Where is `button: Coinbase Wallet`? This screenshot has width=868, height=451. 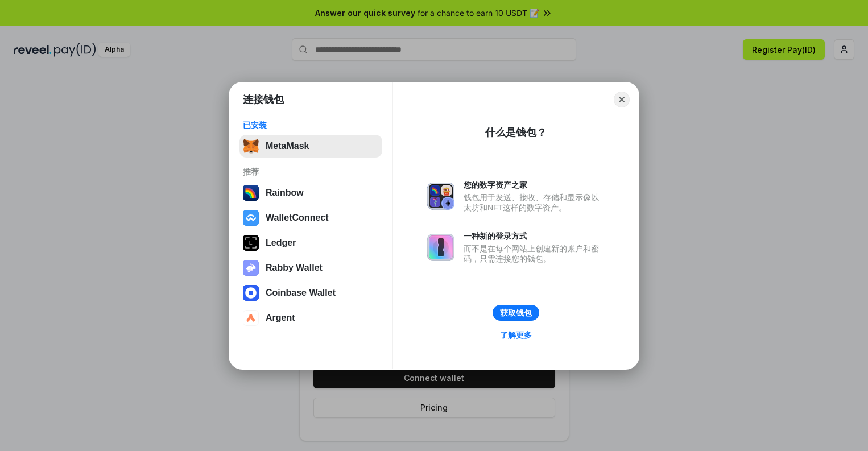
button: Coinbase Wallet is located at coordinates (311, 293).